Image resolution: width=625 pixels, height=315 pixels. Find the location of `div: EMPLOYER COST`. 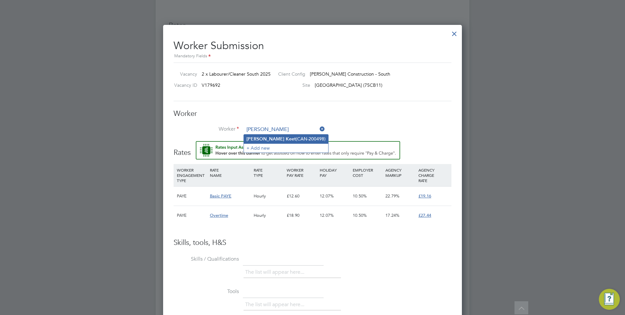

div: EMPLOYER COST is located at coordinates (368, 172).